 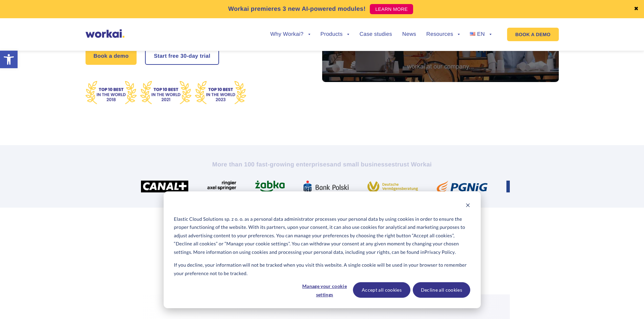 I want to click on p: Workai premieres 3 new AI-powered modules!, so click(x=297, y=9).